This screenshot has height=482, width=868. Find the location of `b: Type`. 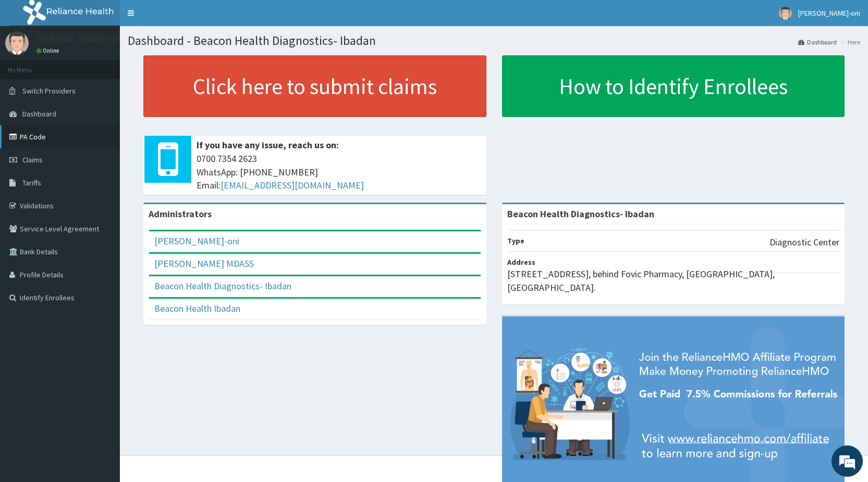

b: Type is located at coordinates (516, 240).